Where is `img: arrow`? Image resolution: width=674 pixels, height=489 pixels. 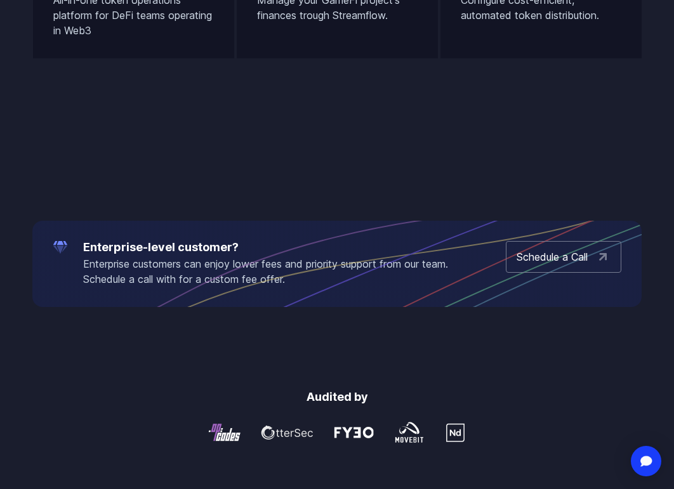 img: arrow is located at coordinates (603, 257).